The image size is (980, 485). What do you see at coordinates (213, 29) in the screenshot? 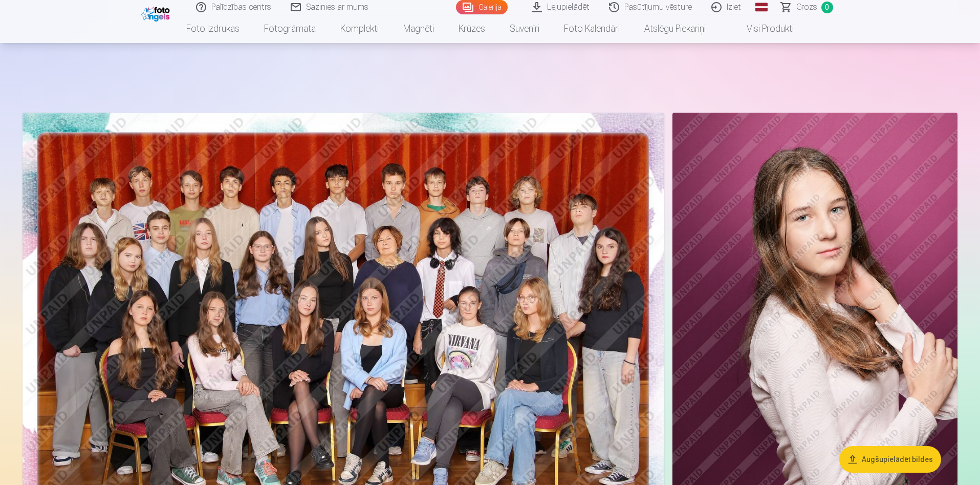
I see `a: Foto izdrukas` at bounding box center [213, 29].